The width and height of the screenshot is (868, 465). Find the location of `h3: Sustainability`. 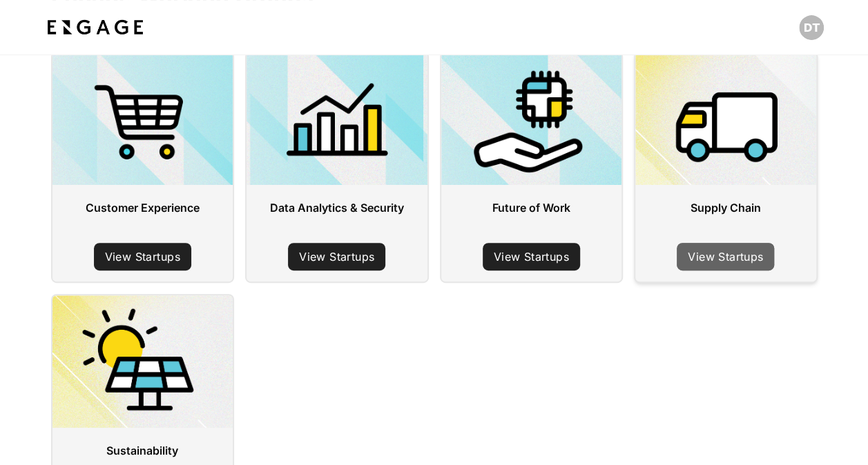

h3: Sustainability is located at coordinates (143, 451).